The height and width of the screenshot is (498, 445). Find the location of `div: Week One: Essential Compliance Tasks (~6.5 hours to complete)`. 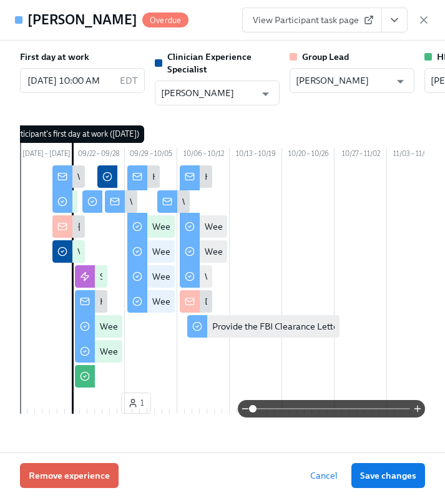

div: Week One: Essential Compliance Tasks (~6.5 hours to complete) is located at coordinates (227, 351).